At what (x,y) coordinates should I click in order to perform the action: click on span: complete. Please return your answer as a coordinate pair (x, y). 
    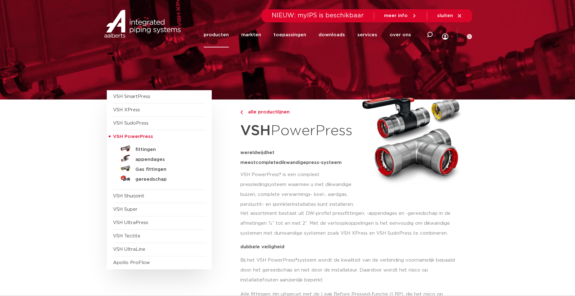
    Looking at the image, I should click on (267, 163).